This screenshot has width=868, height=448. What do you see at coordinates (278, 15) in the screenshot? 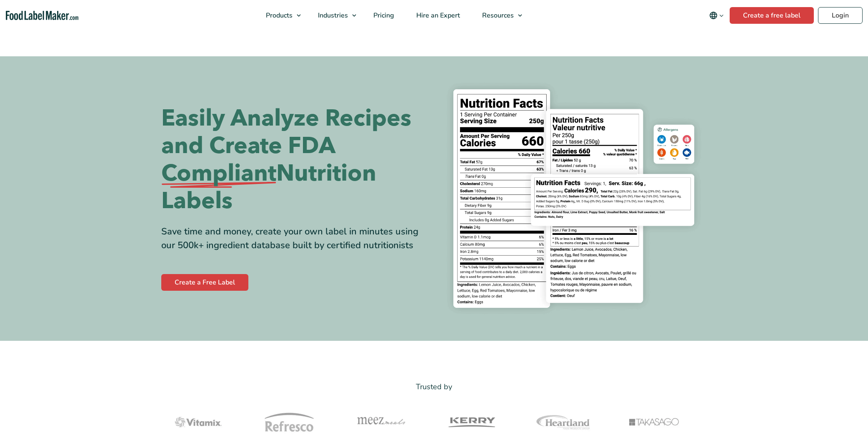
I see `span: Products` at bounding box center [278, 15].